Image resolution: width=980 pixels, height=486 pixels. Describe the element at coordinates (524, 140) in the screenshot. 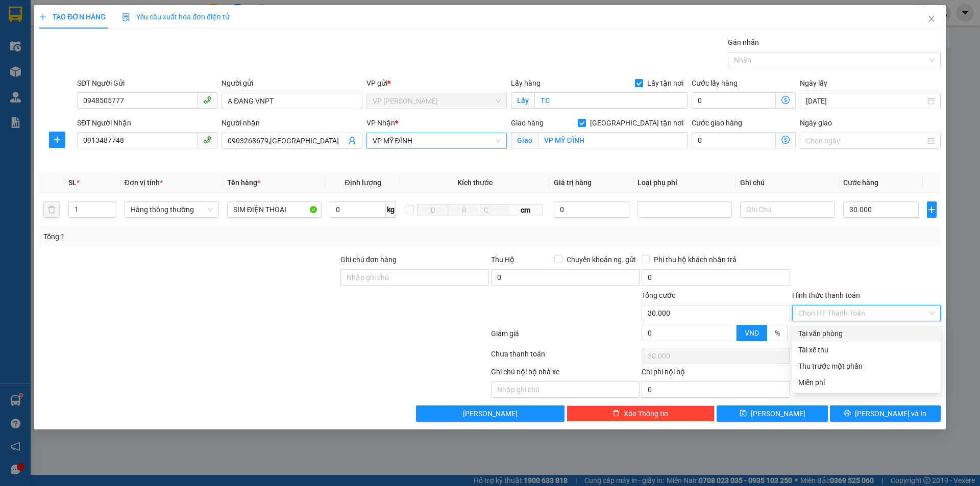

I see `span: Giao` at that location.